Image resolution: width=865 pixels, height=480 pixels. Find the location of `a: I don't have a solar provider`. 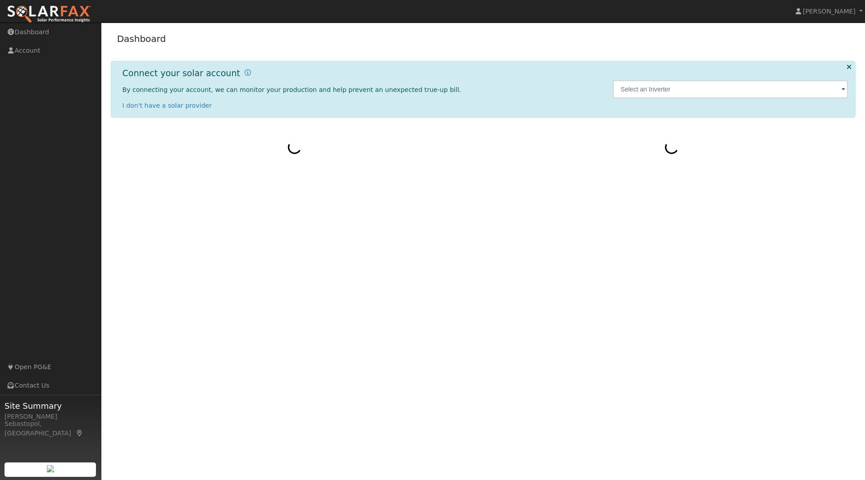

a: I don't have a solar provider is located at coordinates (167, 105).